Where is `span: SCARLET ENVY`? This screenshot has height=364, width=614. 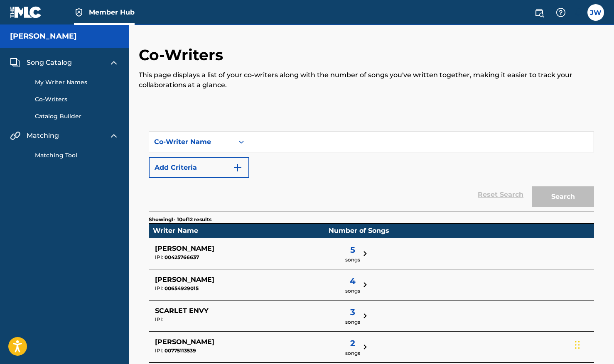
span: SCARLET ENVY is located at coordinates (182, 311).